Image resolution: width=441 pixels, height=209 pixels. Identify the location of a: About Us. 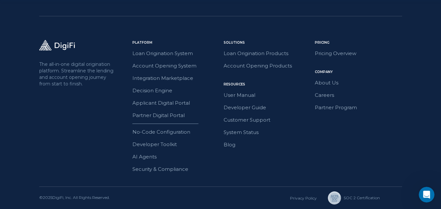
(358, 83).